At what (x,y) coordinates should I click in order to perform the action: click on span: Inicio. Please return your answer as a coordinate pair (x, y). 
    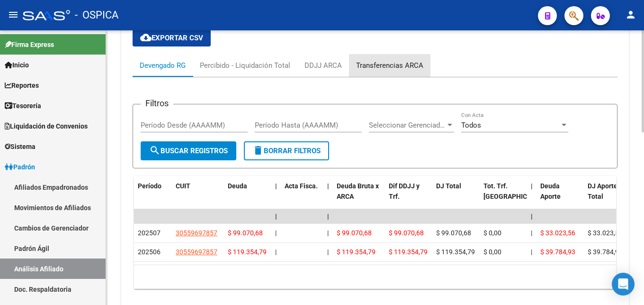
    Looking at the image, I should click on (16, 65).